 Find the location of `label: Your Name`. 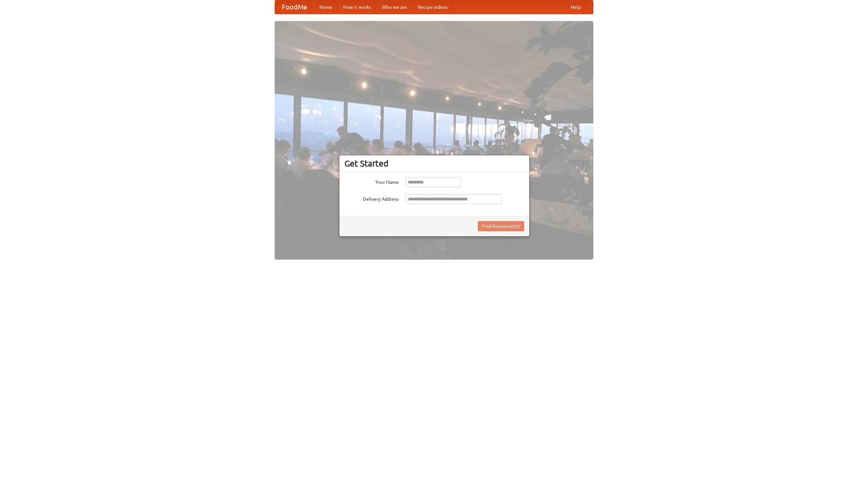

label: Your Name is located at coordinates (371, 181).